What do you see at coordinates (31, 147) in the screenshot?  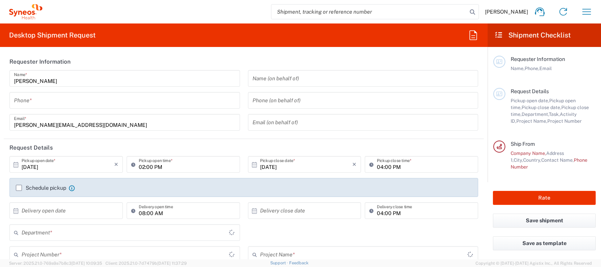 I see `h2: Request Details` at bounding box center [31, 147].